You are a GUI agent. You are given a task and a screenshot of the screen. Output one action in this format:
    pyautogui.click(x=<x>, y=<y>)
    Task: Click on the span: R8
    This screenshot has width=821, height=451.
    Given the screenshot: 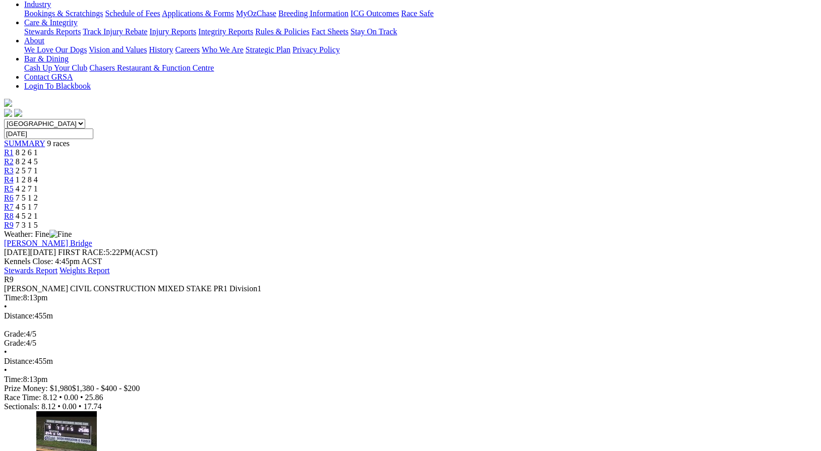 What is the action you would take?
    pyautogui.click(x=9, y=216)
    